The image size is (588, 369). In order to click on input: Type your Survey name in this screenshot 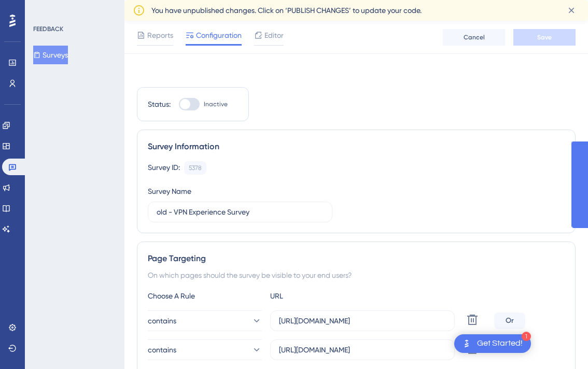, I will do `click(240, 212)`.